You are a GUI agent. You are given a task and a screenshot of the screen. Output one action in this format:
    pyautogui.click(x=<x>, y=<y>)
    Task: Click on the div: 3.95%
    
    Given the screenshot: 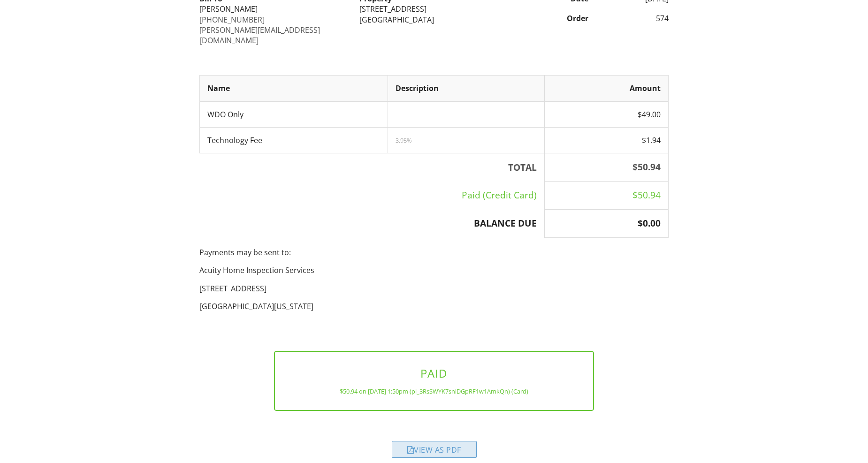 What is the action you would take?
    pyautogui.click(x=466, y=140)
    